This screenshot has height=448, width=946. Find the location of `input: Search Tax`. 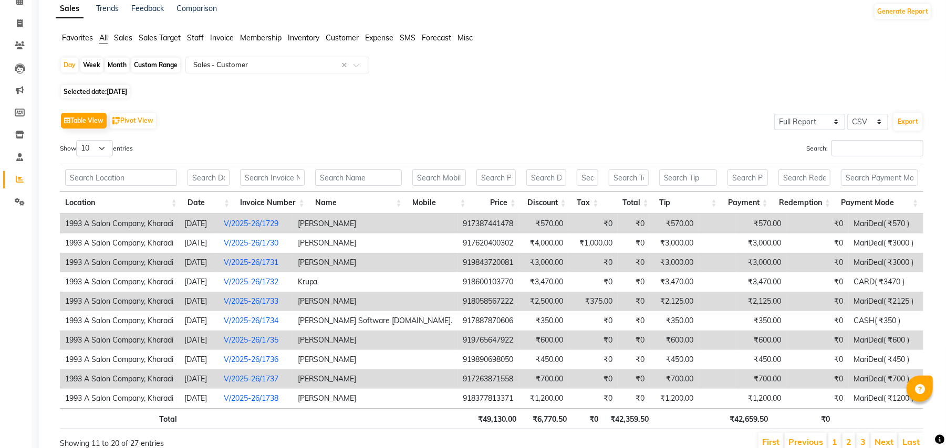

input: Search Tax is located at coordinates (588, 177).